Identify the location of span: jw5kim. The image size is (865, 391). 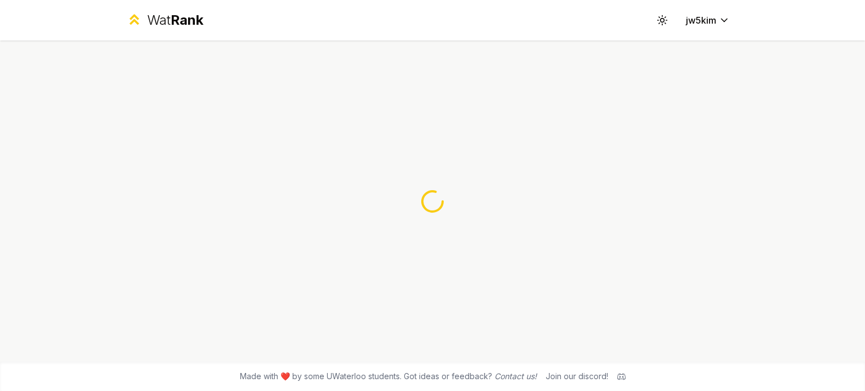
(701, 20).